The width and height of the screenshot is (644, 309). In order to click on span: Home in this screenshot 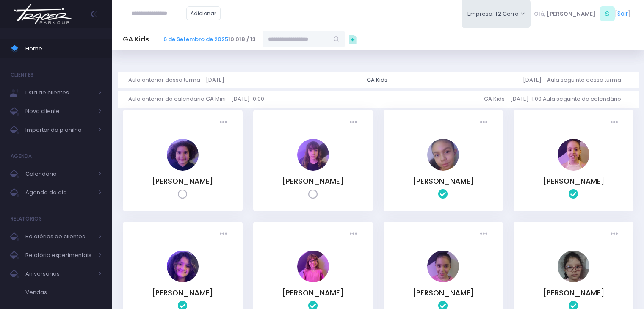, I will do `click(63, 49)`.